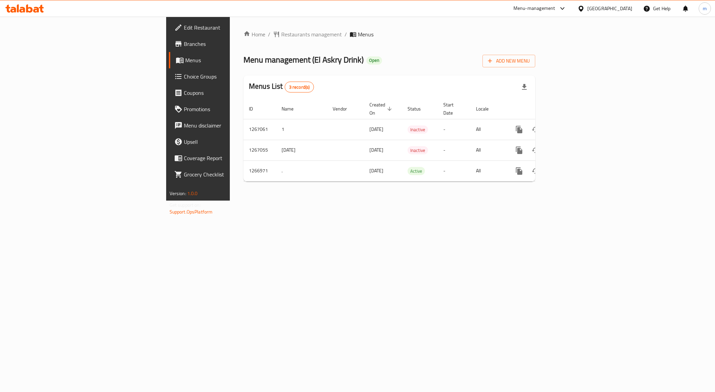 The height and width of the screenshot is (392, 715). I want to click on span: Vendor, so click(344, 109).